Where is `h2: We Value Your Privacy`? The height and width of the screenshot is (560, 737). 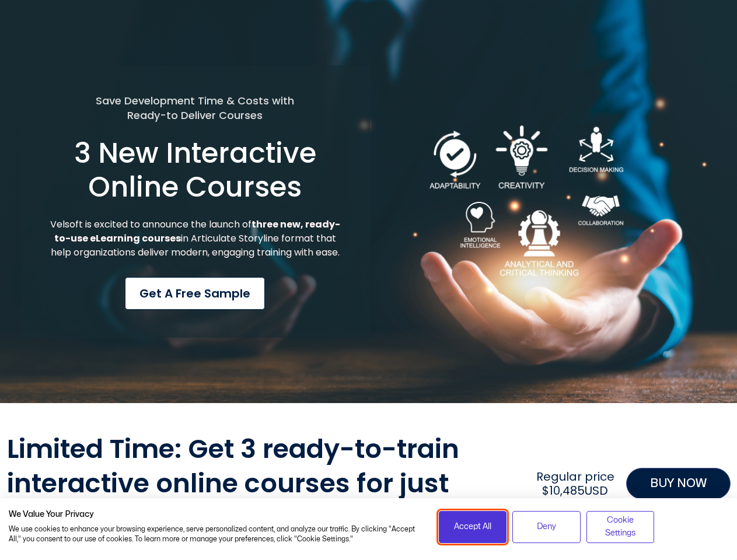
h2: We Value Your Privacy is located at coordinates (215, 515).